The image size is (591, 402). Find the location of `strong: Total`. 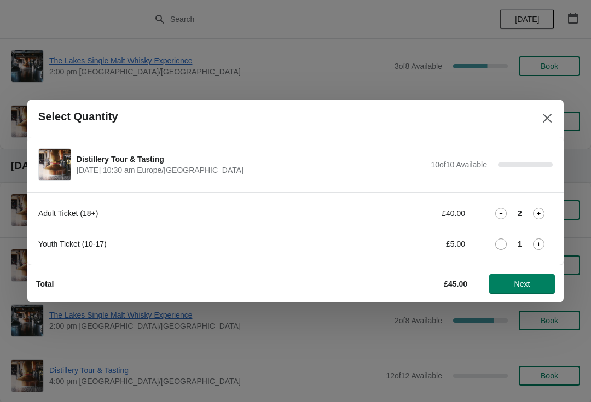

strong: Total is located at coordinates (45, 284).